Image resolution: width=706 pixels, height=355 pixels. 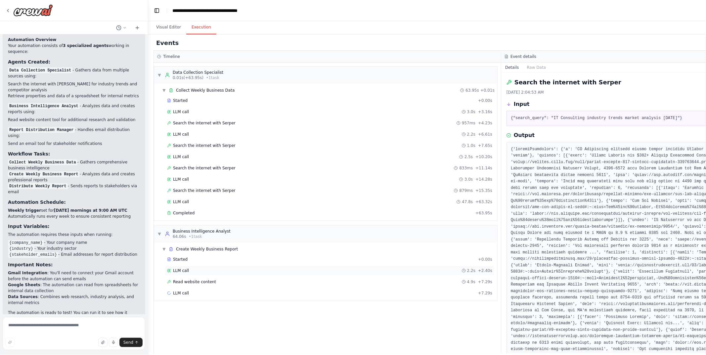 I want to click on button: Click to speak your automation idea, so click(x=113, y=342).